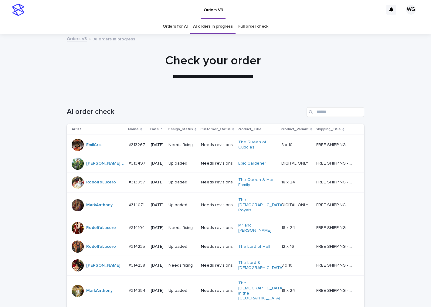  I want to click on p: Customer_status, so click(215, 129).